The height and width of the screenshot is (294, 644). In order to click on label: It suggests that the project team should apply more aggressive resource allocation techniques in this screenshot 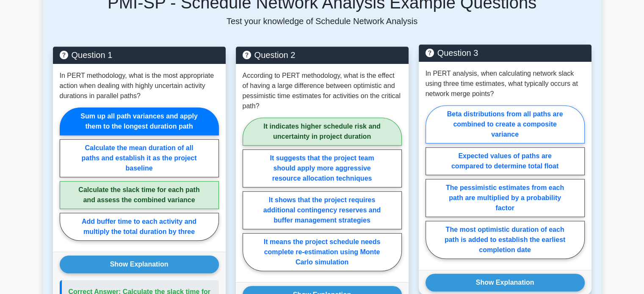, I will do `click(322, 169)`.